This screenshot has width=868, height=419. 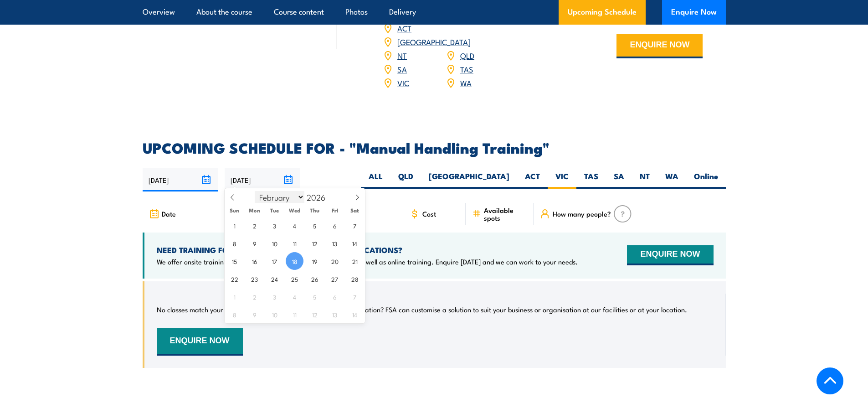 I want to click on span: February 1, 2026, so click(x=234, y=225).